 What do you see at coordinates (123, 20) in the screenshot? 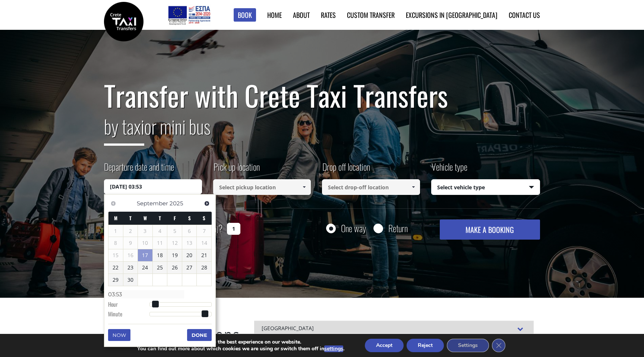
I see `a: Crete Taxi Transfers | Safe Taxi Transfer Services from to Heraklion Airport, Chania Airport, Ret...` at bounding box center [123, 20].